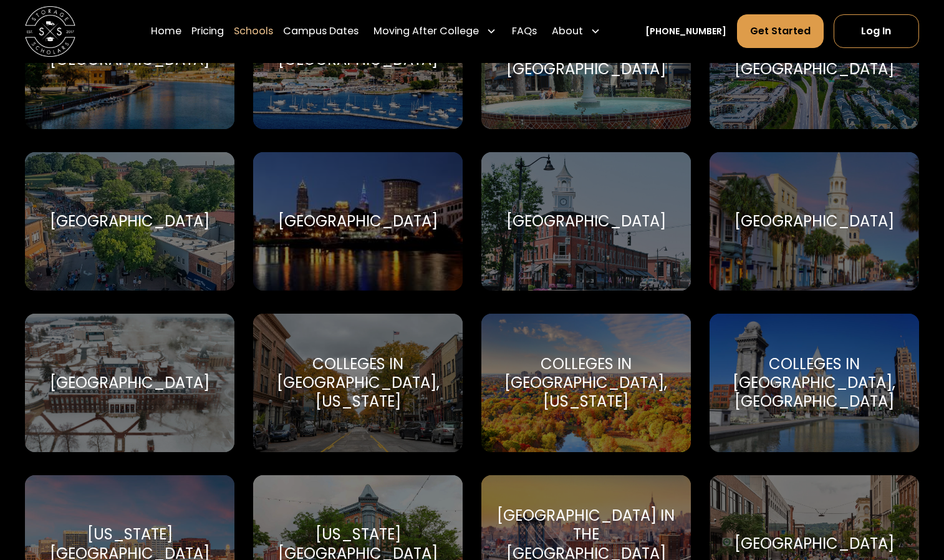 This screenshot has width=944, height=560. Describe the element at coordinates (876, 31) in the screenshot. I see `a: Log In` at that location.